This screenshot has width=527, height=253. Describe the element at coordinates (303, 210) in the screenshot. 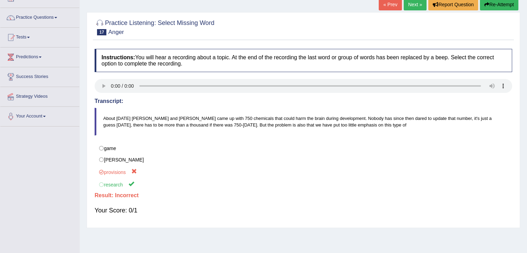

I see `div: Your Score: 0/1` at that location.